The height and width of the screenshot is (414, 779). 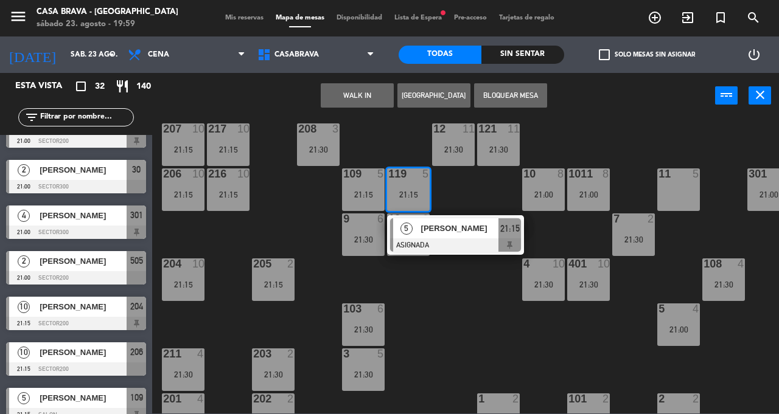 What do you see at coordinates (478, 129) in the screenshot?
I see `div: 121` at bounding box center [478, 129].